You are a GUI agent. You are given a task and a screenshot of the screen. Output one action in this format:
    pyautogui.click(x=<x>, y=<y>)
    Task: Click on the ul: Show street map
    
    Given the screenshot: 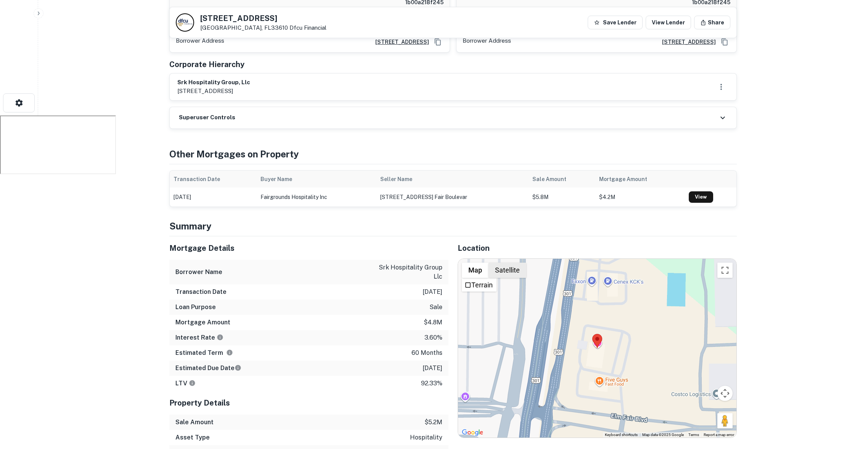 What is the action you would take?
    pyautogui.click(x=479, y=285)
    